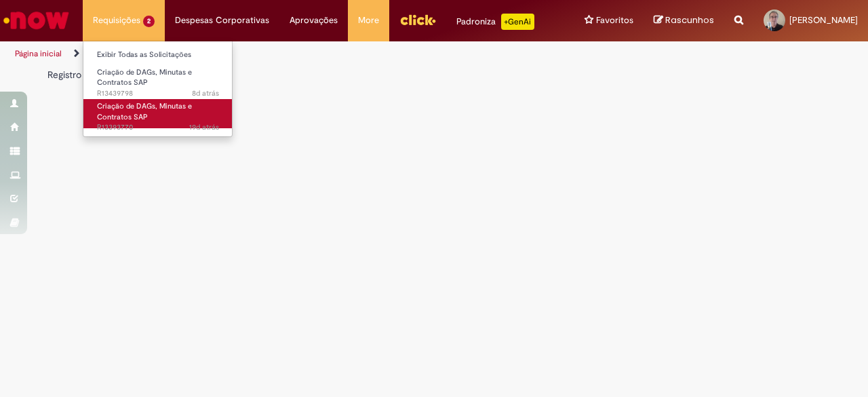  What do you see at coordinates (158, 55) in the screenshot?
I see `a: Exibir Todas as Solicitações` at bounding box center [158, 55].